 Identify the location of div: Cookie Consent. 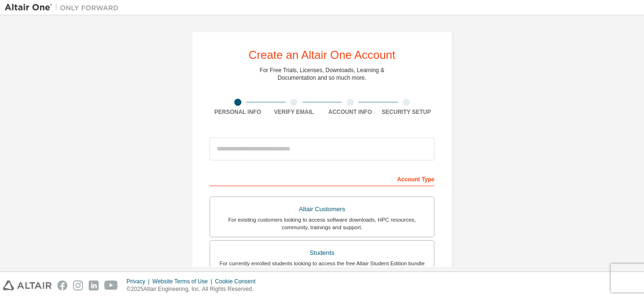
(238, 282).